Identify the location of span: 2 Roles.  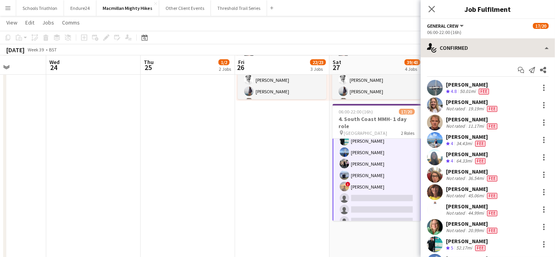
(408, 133).